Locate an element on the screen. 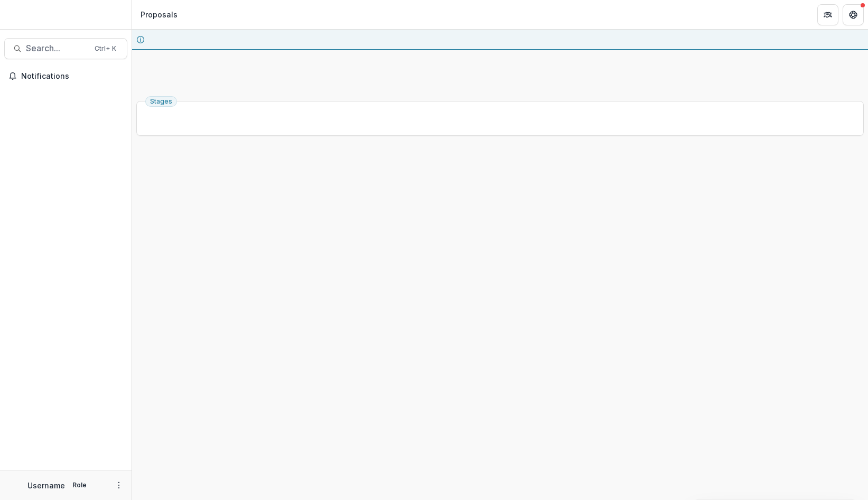 The height and width of the screenshot is (500, 868). span: Stages is located at coordinates (161, 101).